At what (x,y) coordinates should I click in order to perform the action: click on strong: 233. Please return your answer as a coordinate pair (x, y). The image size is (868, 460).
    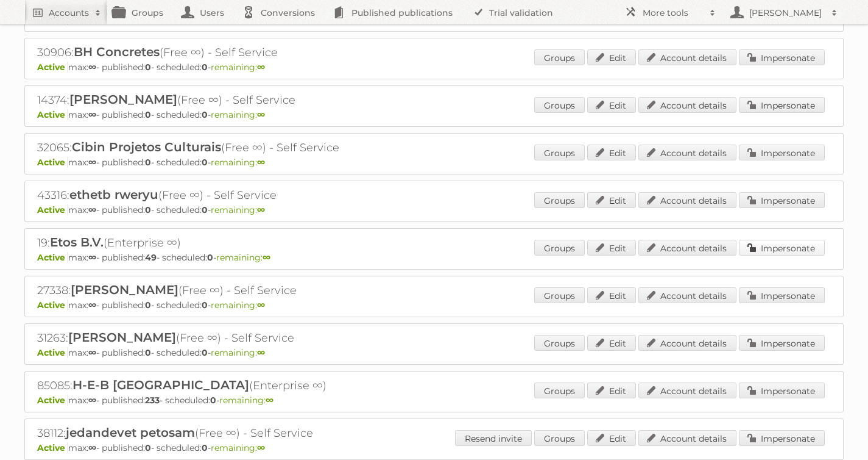
    Looking at the image, I should click on (152, 400).